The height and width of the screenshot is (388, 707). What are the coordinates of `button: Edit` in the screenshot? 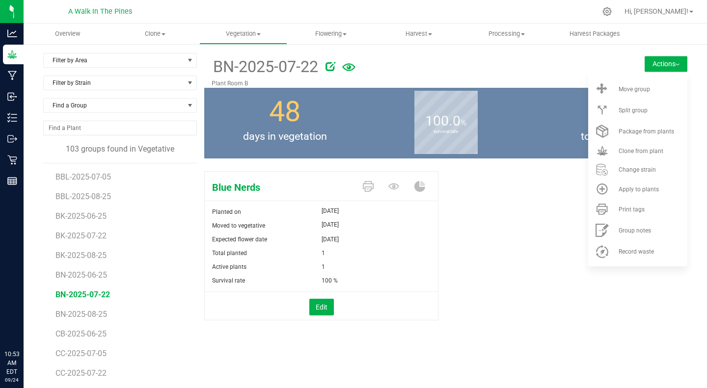 It's located at (321, 307).